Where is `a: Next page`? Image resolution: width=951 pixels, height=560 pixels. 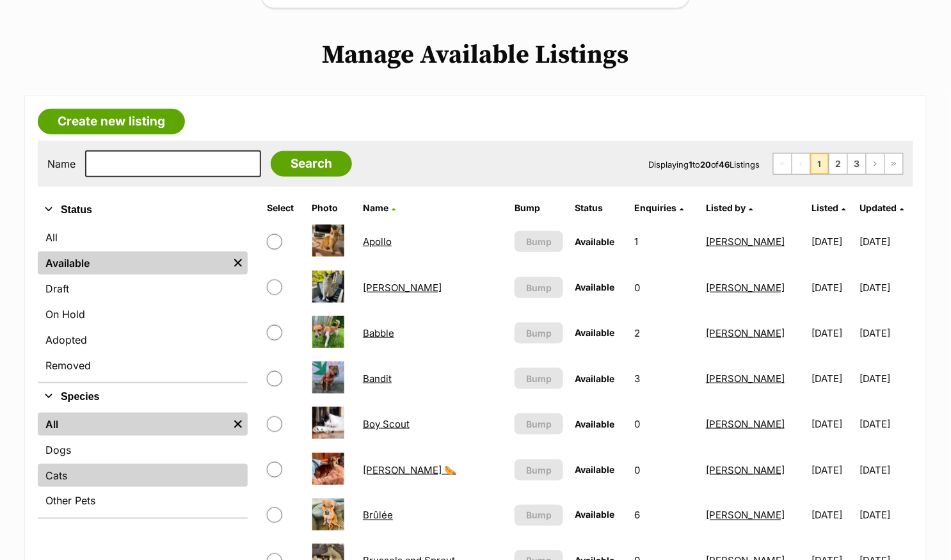 a: Next page is located at coordinates (876, 164).